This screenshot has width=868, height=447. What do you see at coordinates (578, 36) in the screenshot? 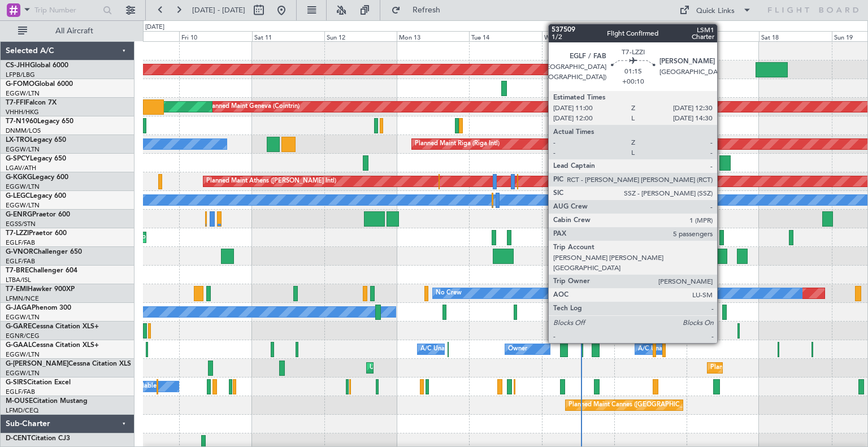
I see `div: Wed 15` at bounding box center [578, 36].